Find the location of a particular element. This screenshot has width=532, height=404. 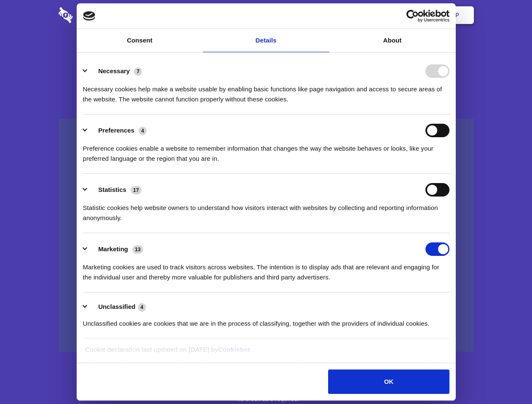

label: Necessary is located at coordinates (113, 71).